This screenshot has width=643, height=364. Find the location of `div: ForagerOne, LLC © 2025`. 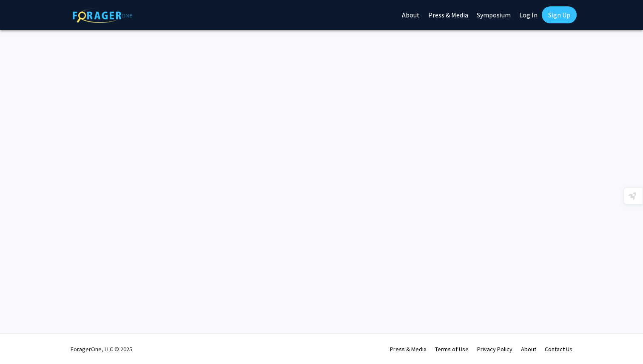

div: ForagerOne, LLC © 2025 is located at coordinates (101, 349).